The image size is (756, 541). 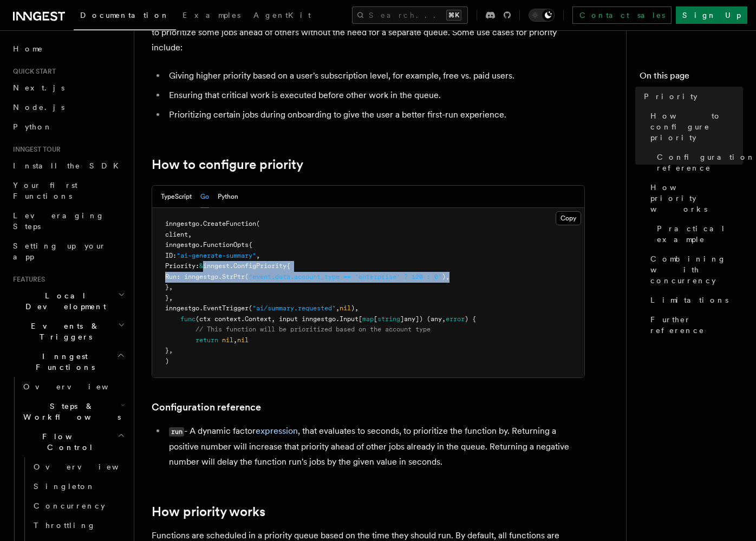 I want to click on code: run, so click(x=176, y=432).